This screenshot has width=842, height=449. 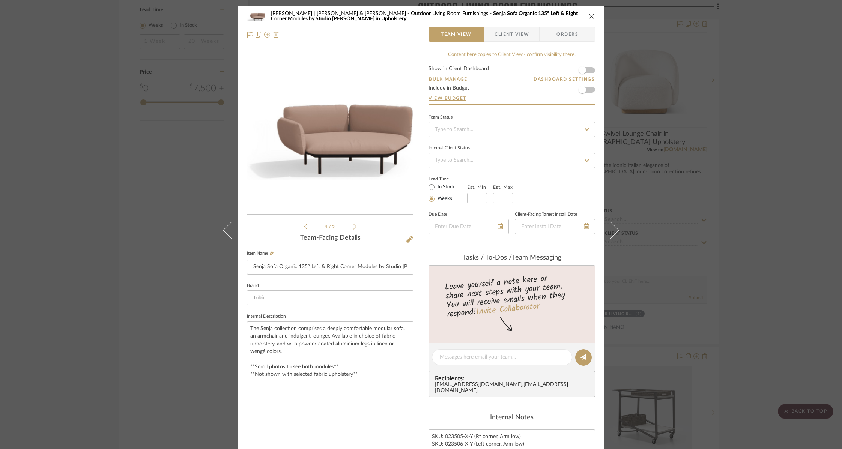 What do you see at coordinates (448, 79) in the screenshot?
I see `button: Bulk Manage` at bounding box center [448, 79].